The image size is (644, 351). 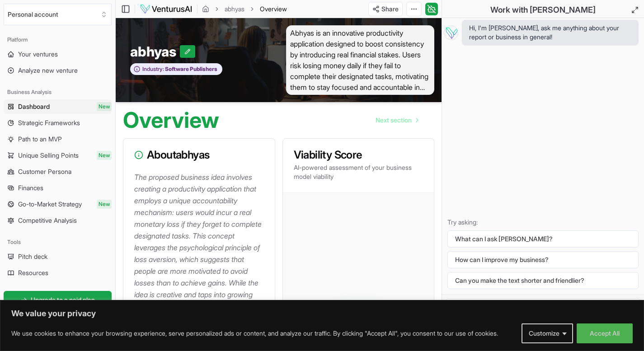 I want to click on h3: Viability Score, so click(x=359, y=155).